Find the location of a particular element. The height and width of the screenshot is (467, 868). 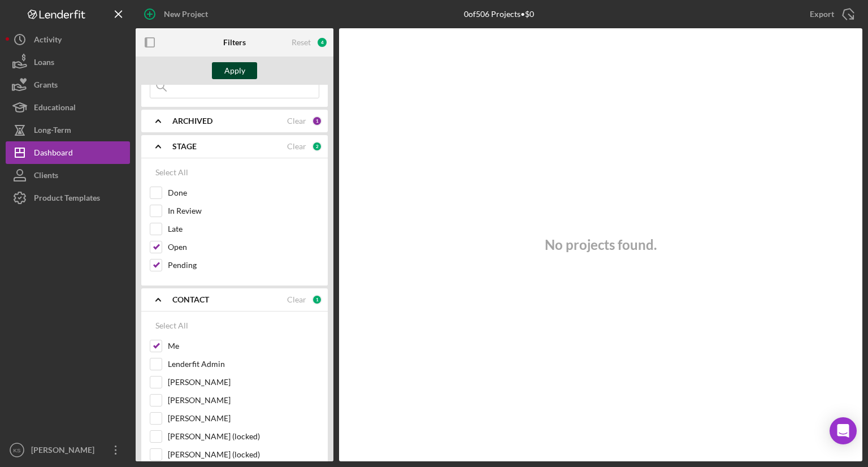

text: KS is located at coordinates (17, 450).